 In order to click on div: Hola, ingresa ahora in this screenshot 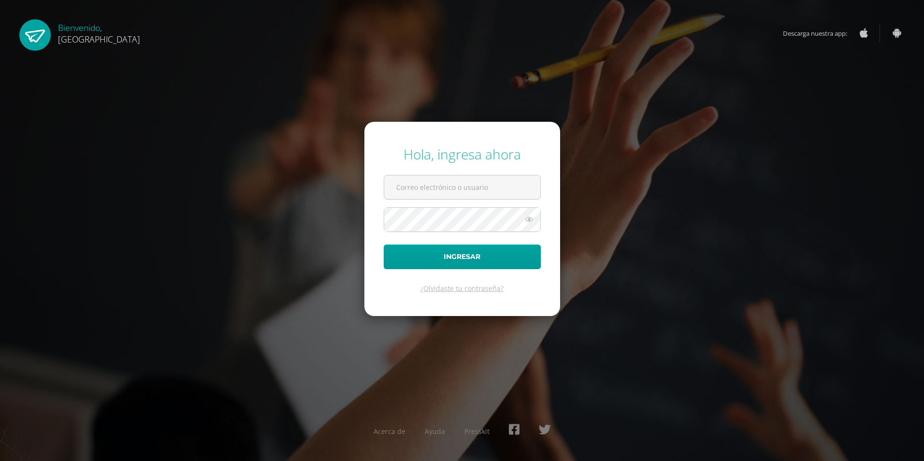, I will do `click(462, 154)`.